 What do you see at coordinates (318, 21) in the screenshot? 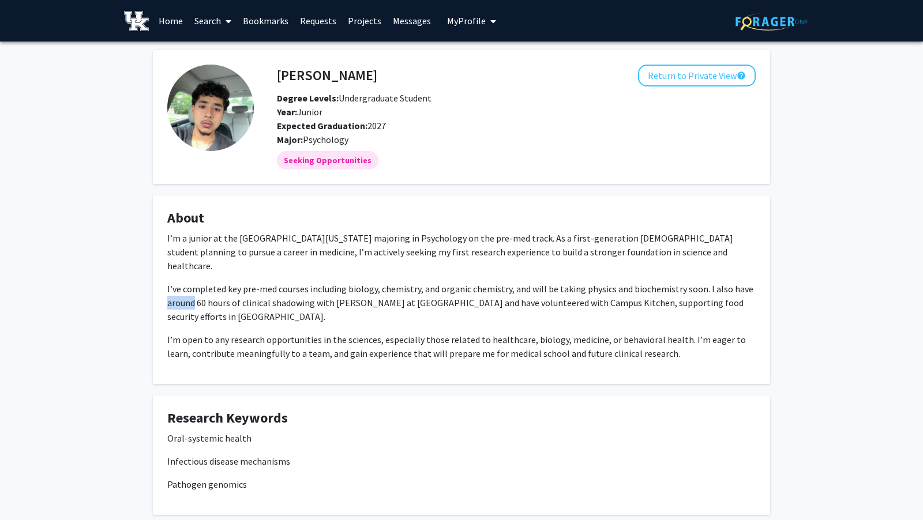
I see `a: Requests` at bounding box center [318, 21].